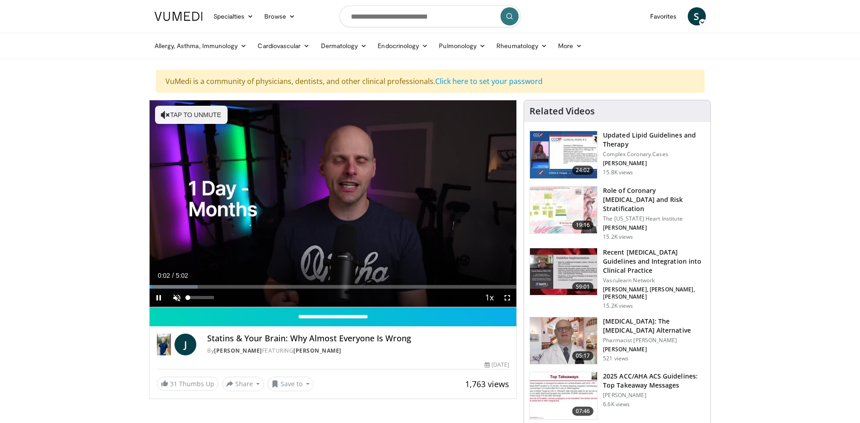 The image size is (860, 423). What do you see at coordinates (344, 46) in the screenshot?
I see `a: Dermatology` at bounding box center [344, 46].